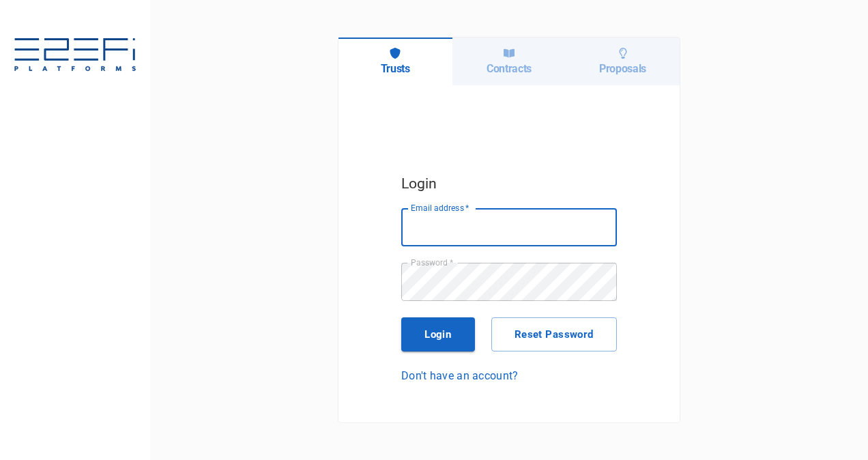 The width and height of the screenshot is (868, 460). What do you see at coordinates (440, 207) in the screenshot?
I see `label: Email address` at bounding box center [440, 207].